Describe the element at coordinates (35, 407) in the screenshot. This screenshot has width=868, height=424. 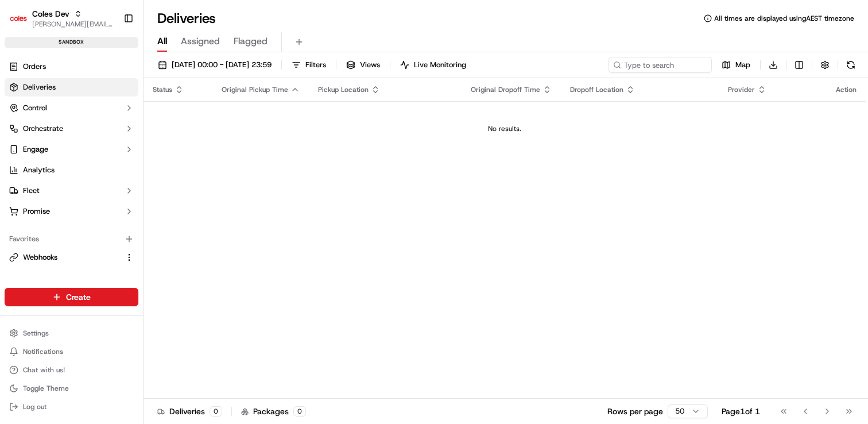
I see `span: Log out` at that location.